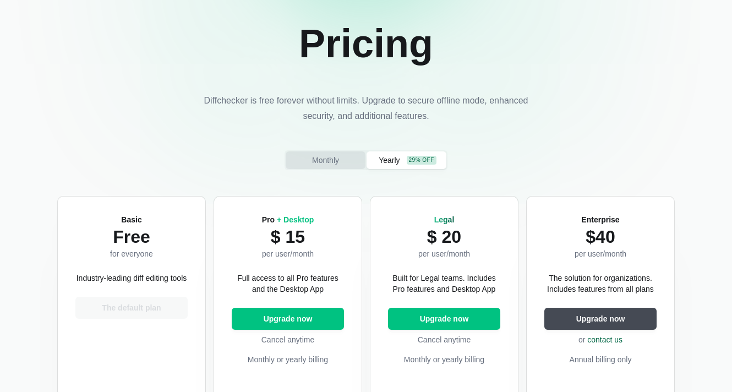  I want to click on h2: Pro, so click(288, 220).